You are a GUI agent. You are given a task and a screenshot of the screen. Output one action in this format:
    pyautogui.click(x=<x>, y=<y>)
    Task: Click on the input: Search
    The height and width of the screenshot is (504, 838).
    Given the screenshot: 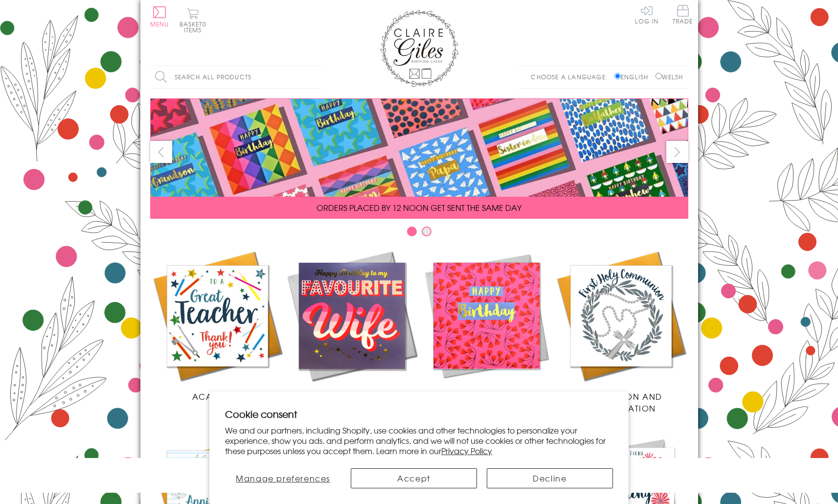 What is the action you would take?
    pyautogui.click(x=317, y=77)
    